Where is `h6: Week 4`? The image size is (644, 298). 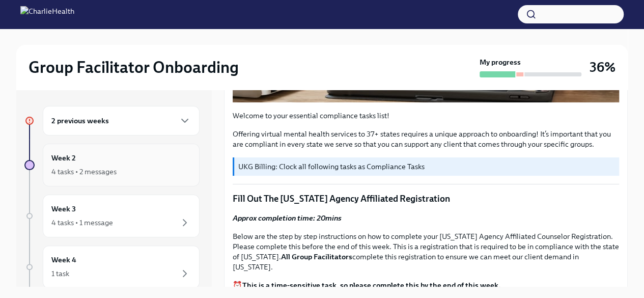
h6: Week 4 is located at coordinates (64, 260).